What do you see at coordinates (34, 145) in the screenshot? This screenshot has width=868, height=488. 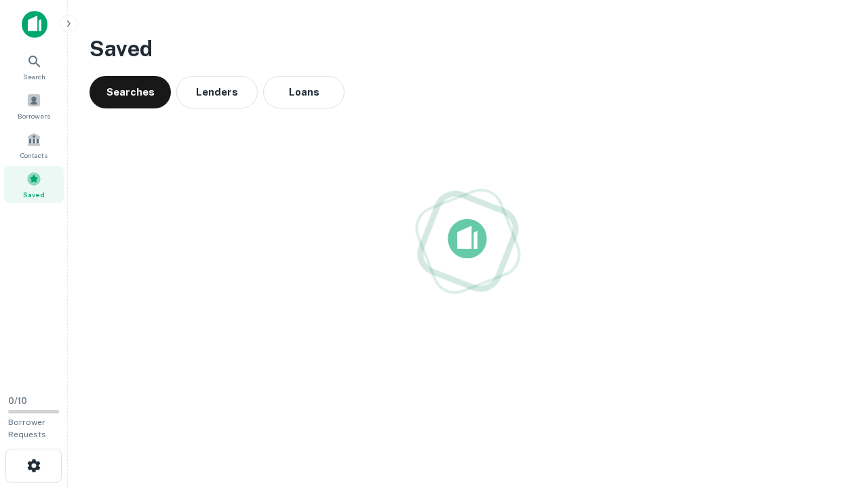 I see `a: Contacts` at bounding box center [34, 145].